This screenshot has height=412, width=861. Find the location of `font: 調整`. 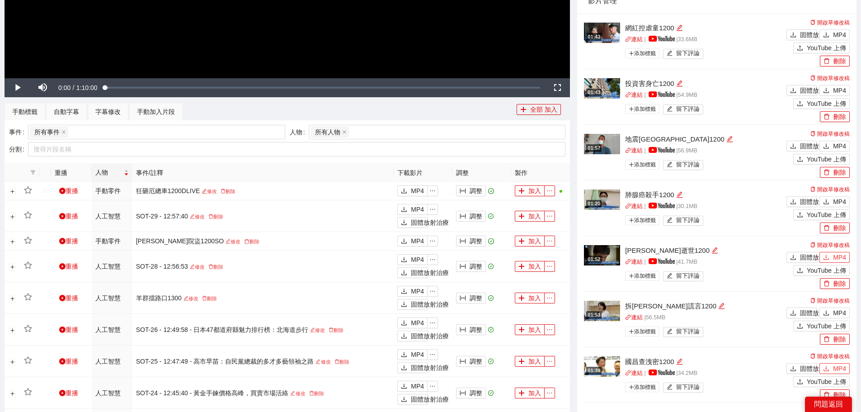

font: 調整 is located at coordinates (476, 216).